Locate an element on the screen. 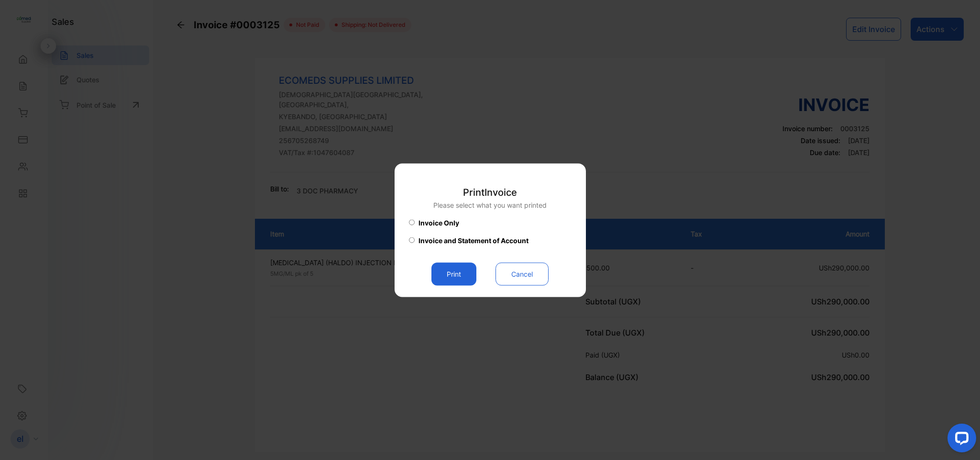 This screenshot has height=460, width=980. button: Cancel is located at coordinates (522, 274).